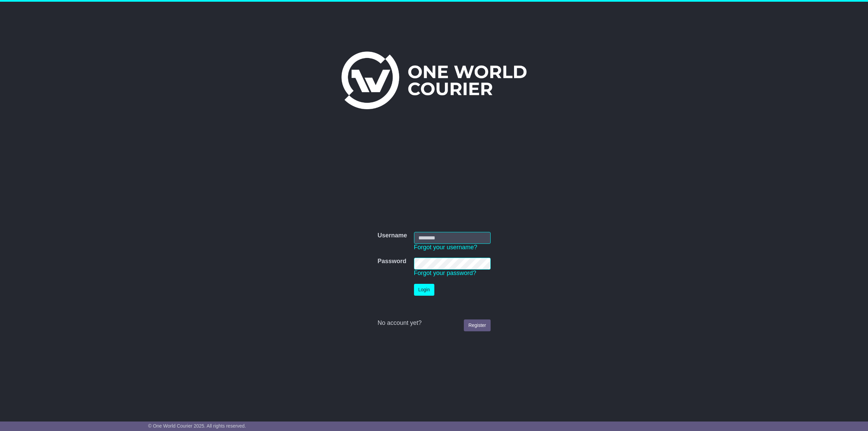 The width and height of the screenshot is (868, 431). Describe the element at coordinates (392, 261) in the screenshot. I see `label: Password` at that location.